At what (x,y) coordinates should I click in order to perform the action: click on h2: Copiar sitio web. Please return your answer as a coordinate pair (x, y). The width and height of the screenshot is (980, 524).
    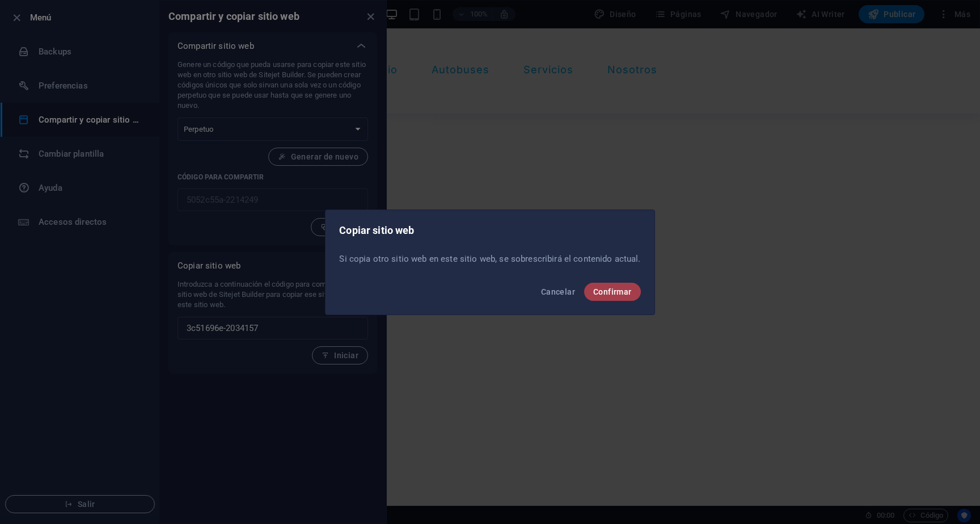
    Looking at the image, I should click on (489, 230).